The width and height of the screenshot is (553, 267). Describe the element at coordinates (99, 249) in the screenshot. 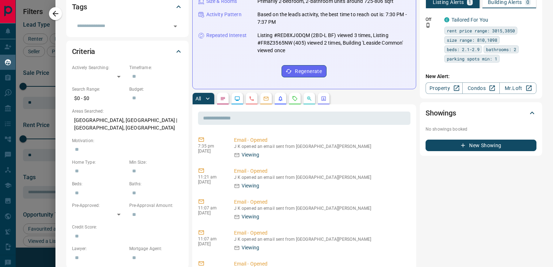

I see `p: Lawyer:` at that location.